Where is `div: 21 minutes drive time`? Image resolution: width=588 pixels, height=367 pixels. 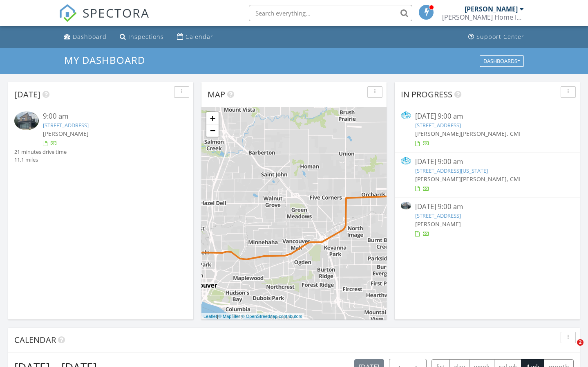
div: 21 minutes drive time is located at coordinates (40, 151).